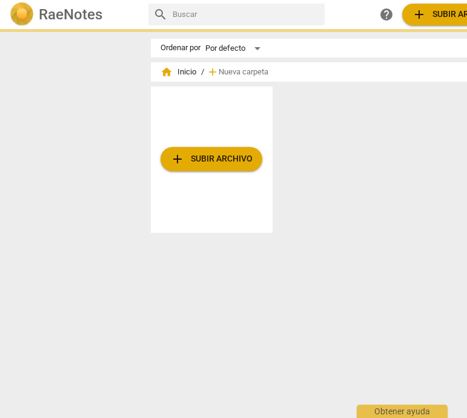 The image size is (467, 418). I want to click on div: Por defecto, so click(235, 48).